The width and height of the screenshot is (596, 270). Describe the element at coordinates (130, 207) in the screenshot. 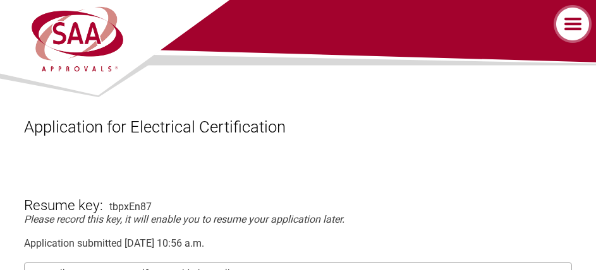

I see `div: tbpxEn87` at that location.